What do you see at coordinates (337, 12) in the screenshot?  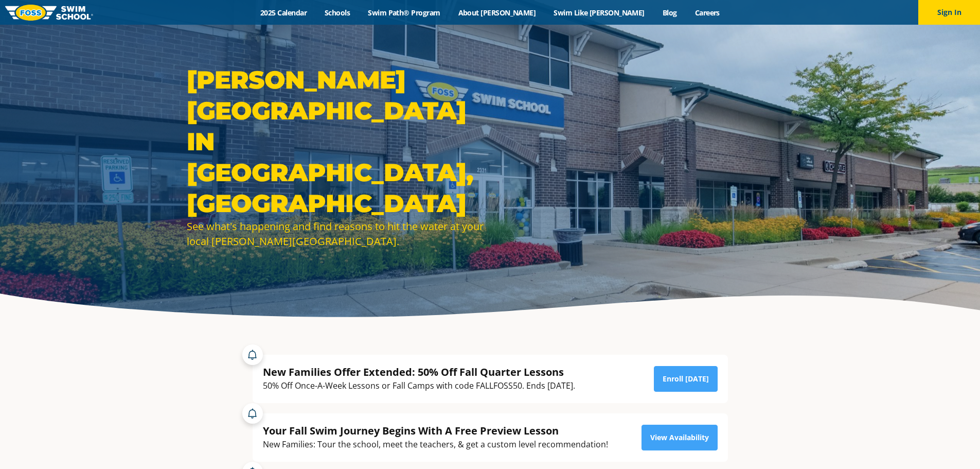 I see `a: Schools` at bounding box center [337, 12].